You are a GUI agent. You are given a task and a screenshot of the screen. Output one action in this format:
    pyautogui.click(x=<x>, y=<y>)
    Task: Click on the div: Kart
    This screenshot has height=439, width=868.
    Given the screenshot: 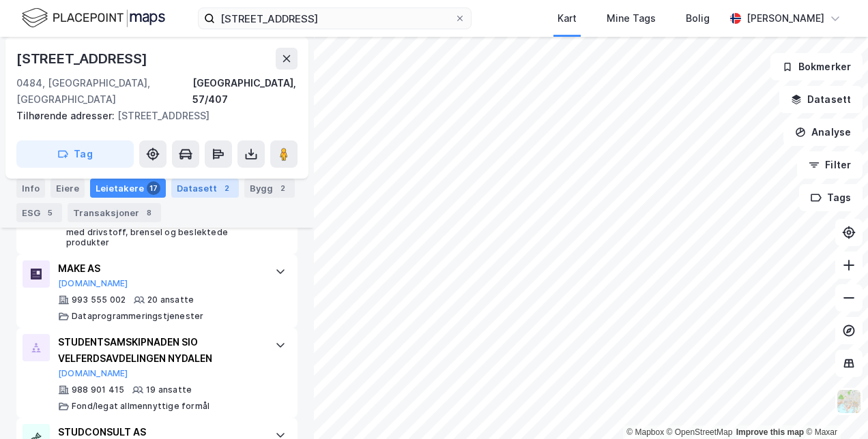 What is the action you would take?
    pyautogui.click(x=567, y=18)
    